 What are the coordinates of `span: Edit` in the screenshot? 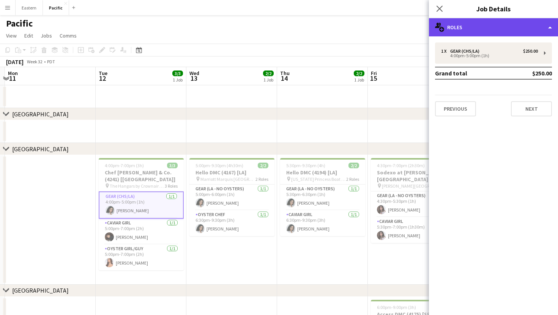 It's located at (28, 36).